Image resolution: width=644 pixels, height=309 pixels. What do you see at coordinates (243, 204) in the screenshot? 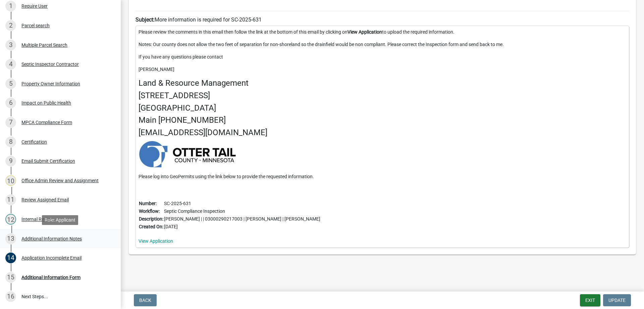
I see `td: SC-2025-631` at bounding box center [243, 204].